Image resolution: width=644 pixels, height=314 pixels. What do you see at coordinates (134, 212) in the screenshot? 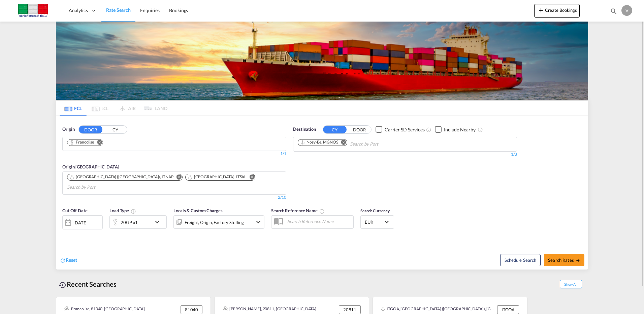
I see `md-icon: icon-information-outline` at bounding box center [134, 212].